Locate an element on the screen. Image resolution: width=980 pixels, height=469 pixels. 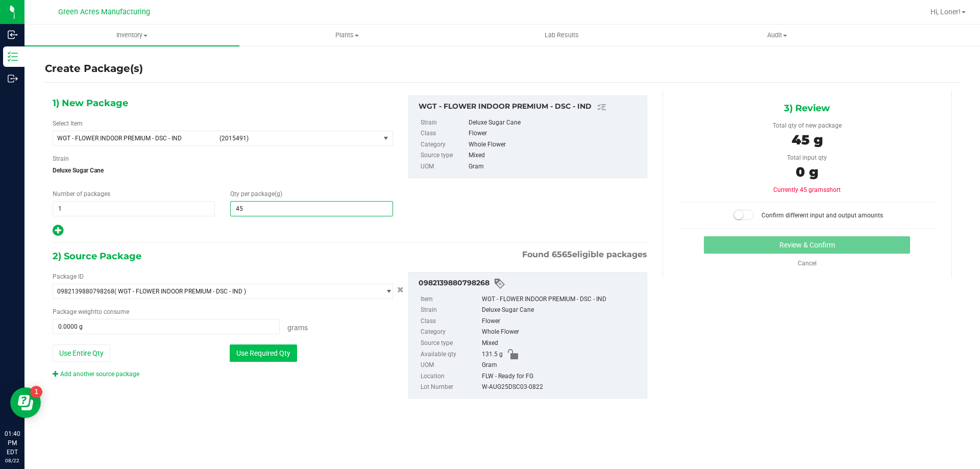
span: Lab Results is located at coordinates (562, 35).